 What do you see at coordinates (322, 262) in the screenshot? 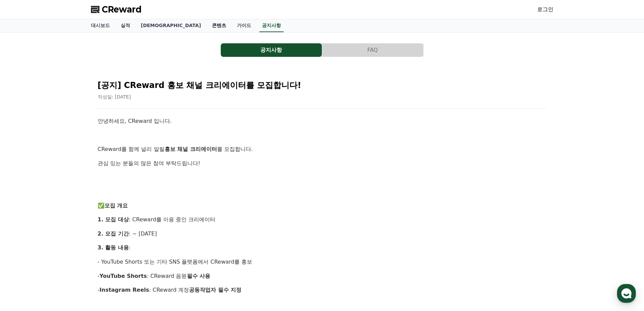
I see `p: - YouTube Shorts 또는 기타 SNS 플랫폼에서 CReward를 홍보` at bounding box center [322, 262].